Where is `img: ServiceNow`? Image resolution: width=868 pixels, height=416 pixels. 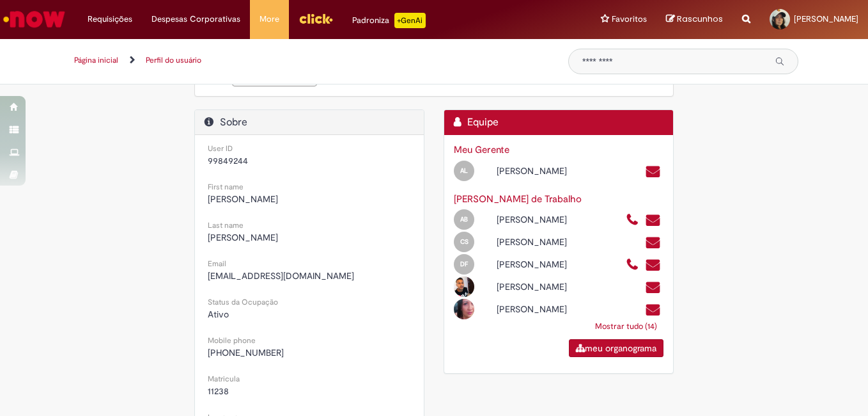 img: ServiceNow is located at coordinates (34, 19).